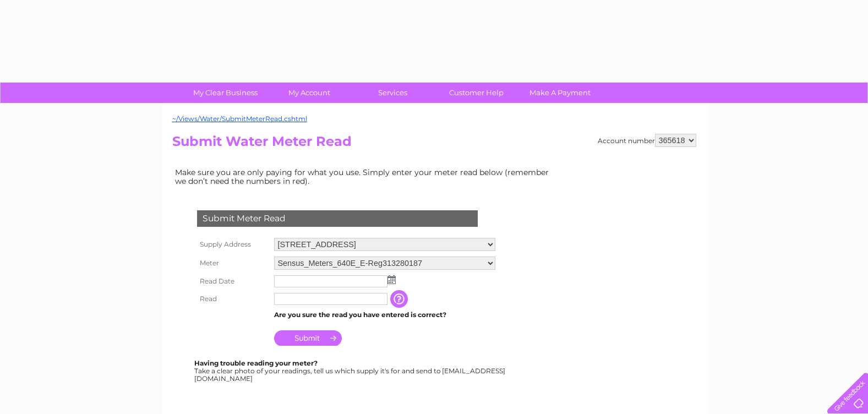 This screenshot has height=414, width=868. What do you see at coordinates (476, 92) in the screenshot?
I see `a: Customer Help` at bounding box center [476, 92].